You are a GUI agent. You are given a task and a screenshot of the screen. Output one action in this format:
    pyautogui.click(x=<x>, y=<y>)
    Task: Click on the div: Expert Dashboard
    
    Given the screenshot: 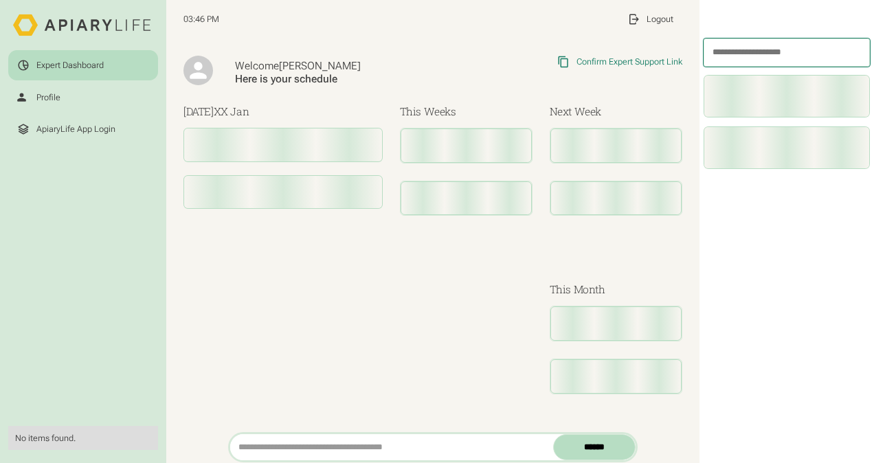 What is the action you would take?
    pyautogui.click(x=70, y=65)
    